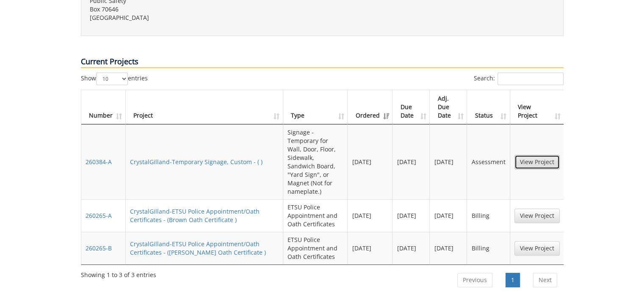 This screenshot has height=294, width=644. Describe the element at coordinates (537, 107) in the screenshot. I see `th: View Project: activate to sort column ascending` at that location.